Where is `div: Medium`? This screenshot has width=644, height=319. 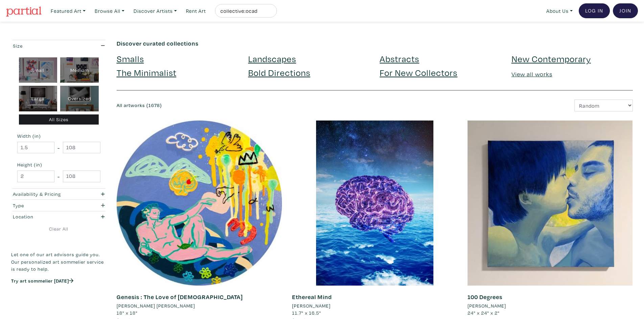 div: Medium is located at coordinates (79, 70).